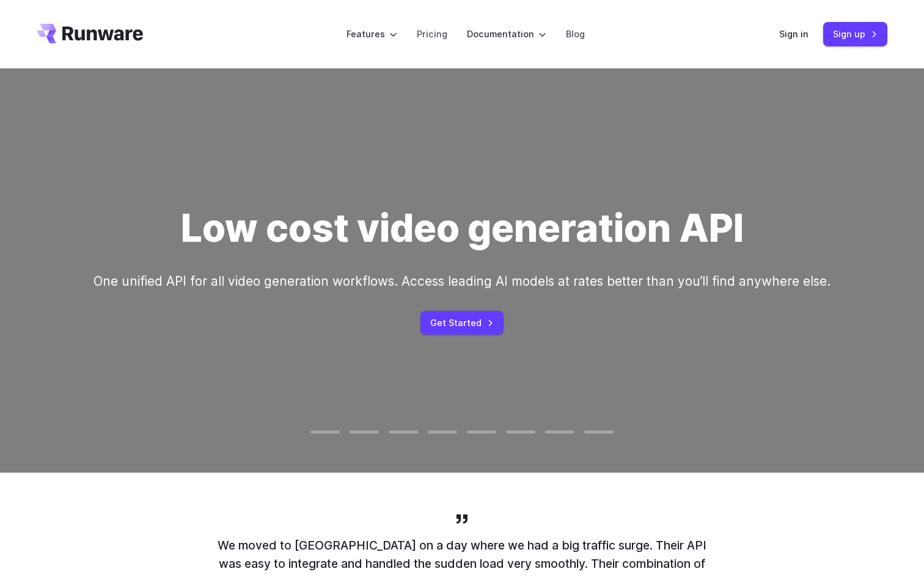 The width and height of the screenshot is (924, 577). What do you see at coordinates (372, 34) in the screenshot?
I see `label: Features` at bounding box center [372, 34].